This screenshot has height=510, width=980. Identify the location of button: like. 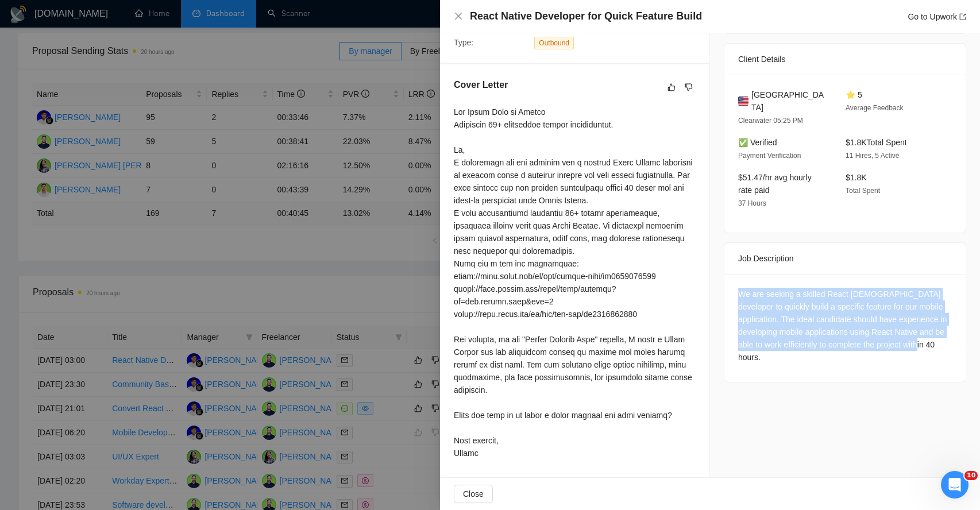
(671, 87).